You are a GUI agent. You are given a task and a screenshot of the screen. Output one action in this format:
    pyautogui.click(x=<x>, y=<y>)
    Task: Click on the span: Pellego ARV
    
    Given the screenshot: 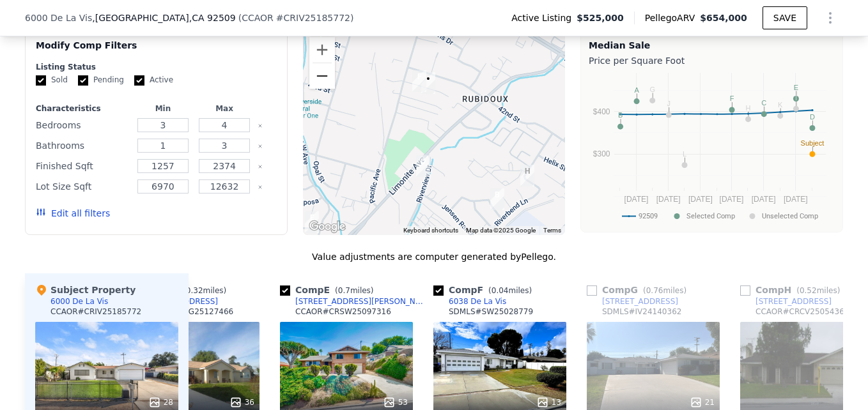 What is the action you would take?
    pyautogui.click(x=673, y=17)
    